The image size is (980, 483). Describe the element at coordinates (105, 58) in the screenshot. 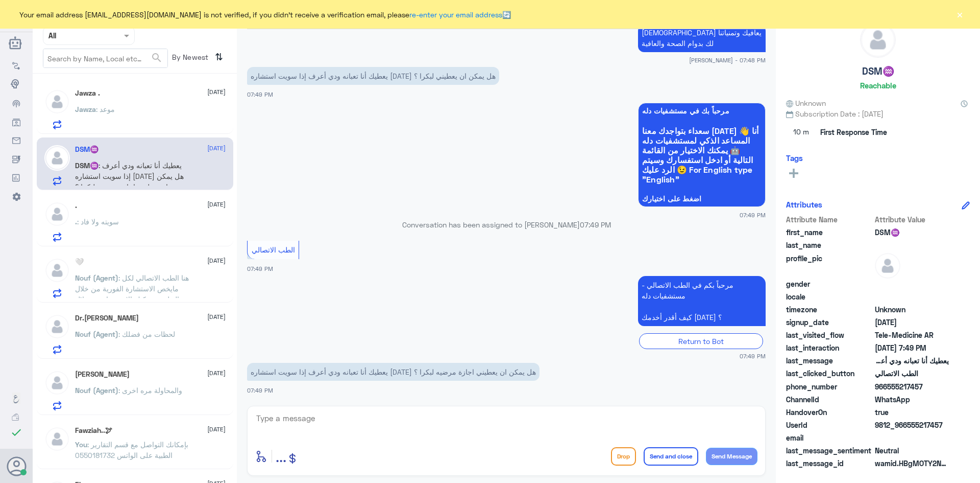

I see `input: Search by Name, Local etc…` at that location.